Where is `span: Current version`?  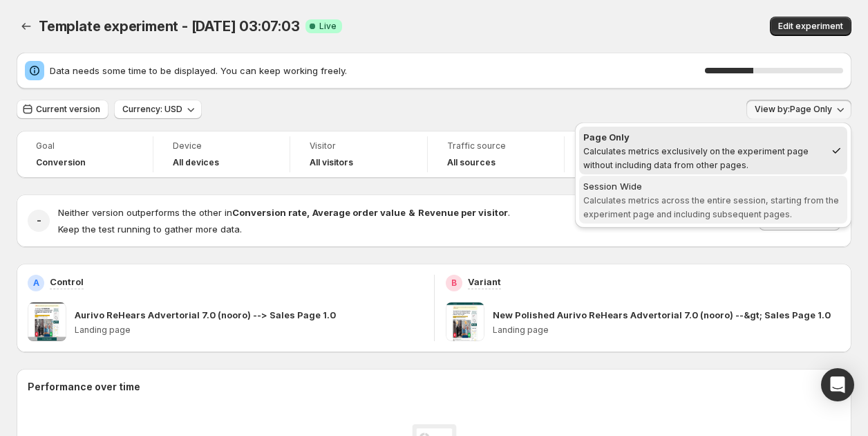 span: Current version is located at coordinates (68, 109).